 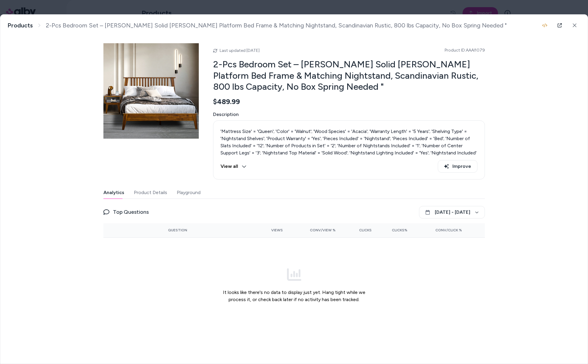 I want to click on span: Clicks, so click(x=365, y=230).